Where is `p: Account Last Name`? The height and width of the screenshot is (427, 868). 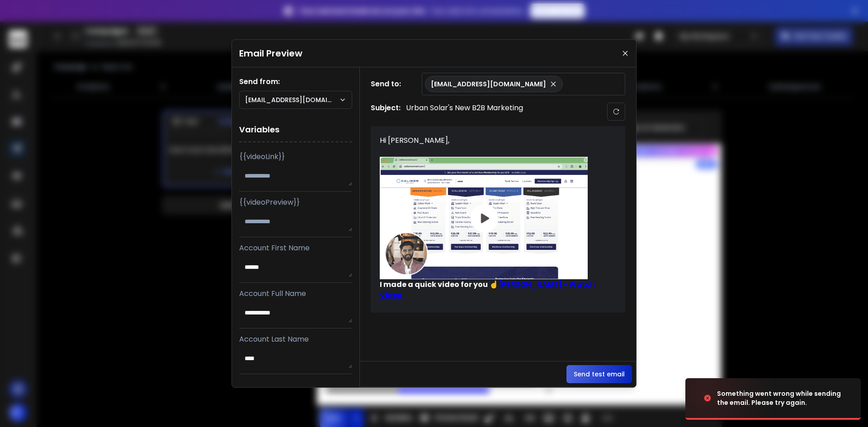 p: Account Last Name is located at coordinates (296, 339).